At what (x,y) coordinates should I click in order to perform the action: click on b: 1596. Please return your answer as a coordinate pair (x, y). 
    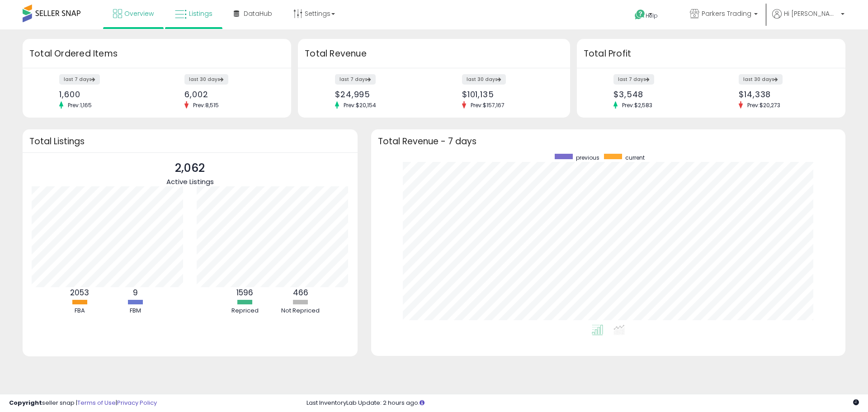
    Looking at the image, I should click on (244, 293).